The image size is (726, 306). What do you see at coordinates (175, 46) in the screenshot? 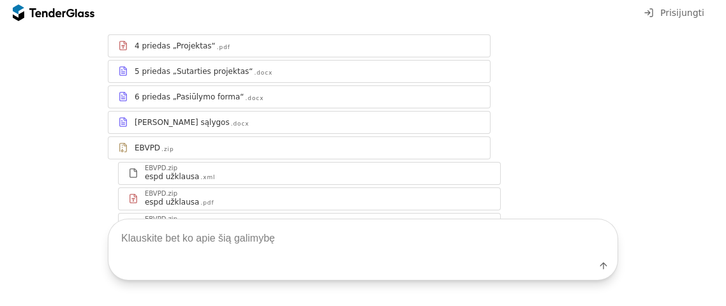
I see `font: 4 priedas „Projektas“` at bounding box center [175, 46].